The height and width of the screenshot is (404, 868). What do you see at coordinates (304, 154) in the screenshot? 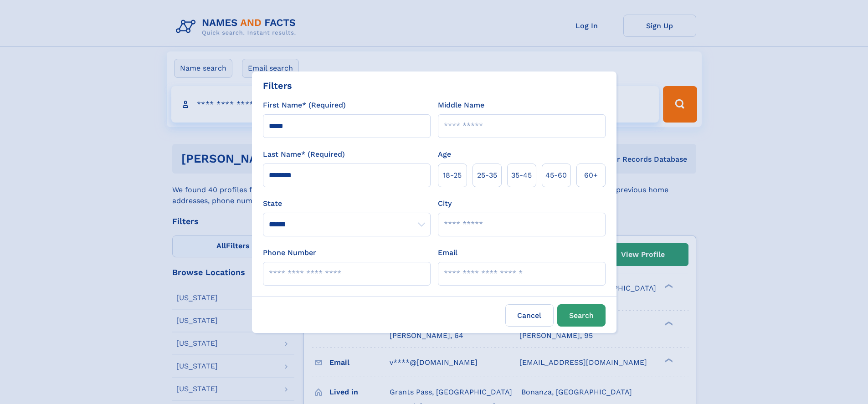
I see `label: Last Name* (Required)` at bounding box center [304, 154].